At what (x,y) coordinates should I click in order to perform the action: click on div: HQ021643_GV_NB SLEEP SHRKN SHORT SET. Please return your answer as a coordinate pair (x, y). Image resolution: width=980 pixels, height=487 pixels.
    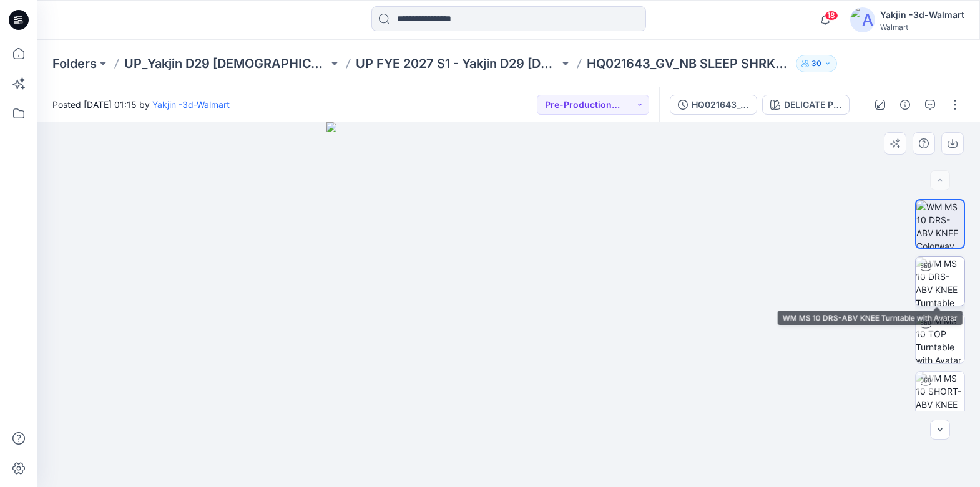
    Looking at the image, I should click on (721, 105).